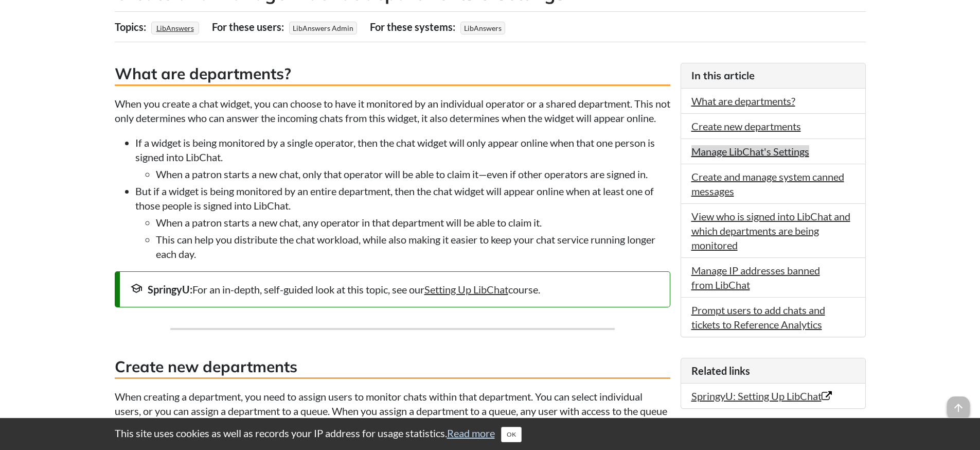 The image size is (980, 450). What do you see at coordinates (413, 247) in the screenshot?
I see `li: This can help you distribute the chat workload, while also making it easier to keep your chat ser...` at bounding box center [413, 247].